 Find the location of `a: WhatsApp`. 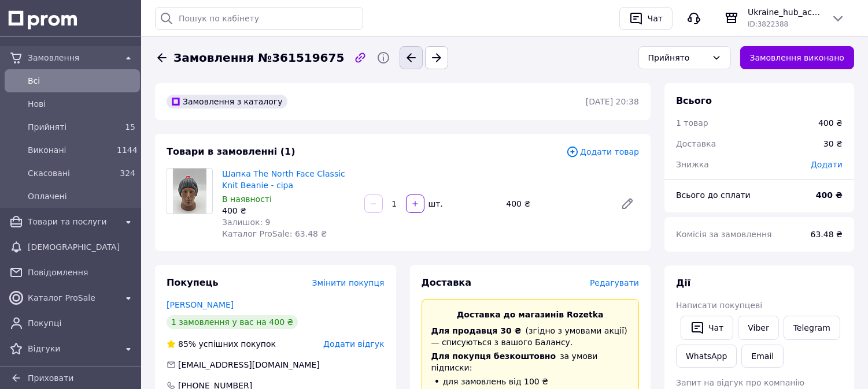

a: WhatsApp is located at coordinates (706, 356).